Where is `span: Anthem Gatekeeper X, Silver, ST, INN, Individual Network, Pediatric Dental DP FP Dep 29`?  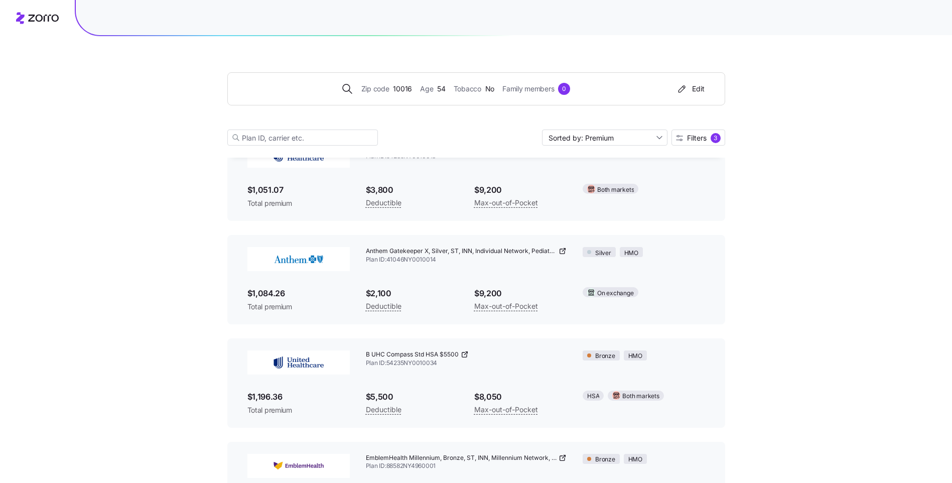 span: Anthem Gatekeeper X, Silver, ST, INN, Individual Network, Pediatric Dental DP FP Dep 29 is located at coordinates (461, 251).